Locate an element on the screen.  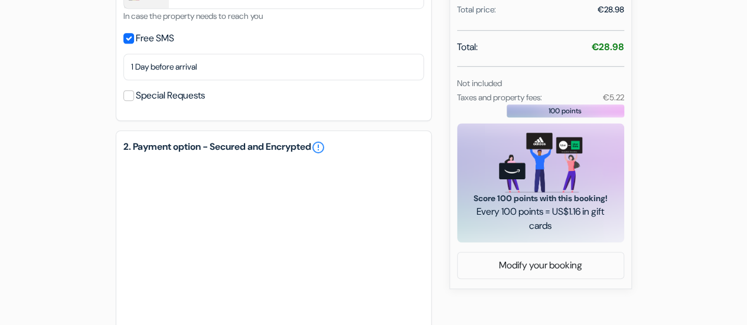
span: Score 100 points with this booking! is located at coordinates (540, 198).